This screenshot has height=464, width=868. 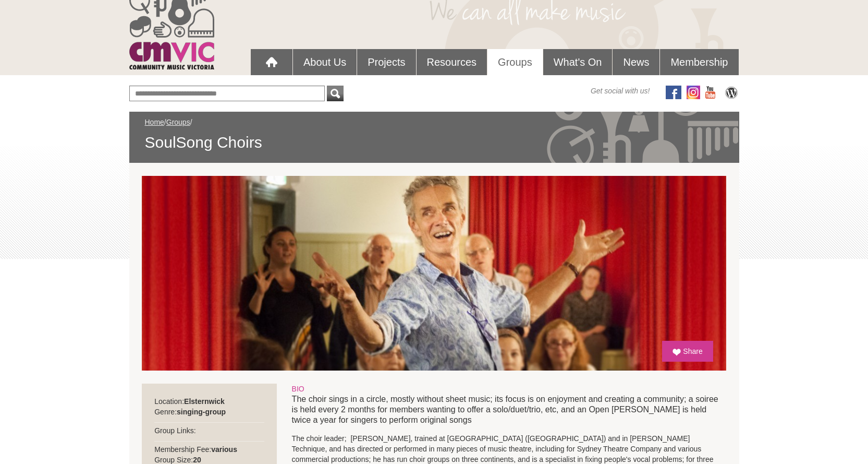 What do you see at coordinates (224, 449) in the screenshot?
I see `strong: various` at bounding box center [224, 449].